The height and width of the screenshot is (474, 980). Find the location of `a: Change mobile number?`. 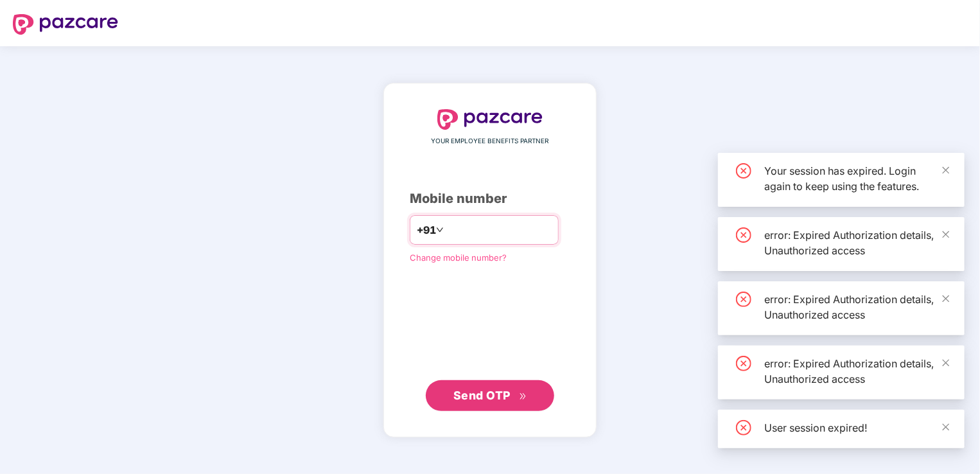

a: Change mobile number? is located at coordinates (458, 258).